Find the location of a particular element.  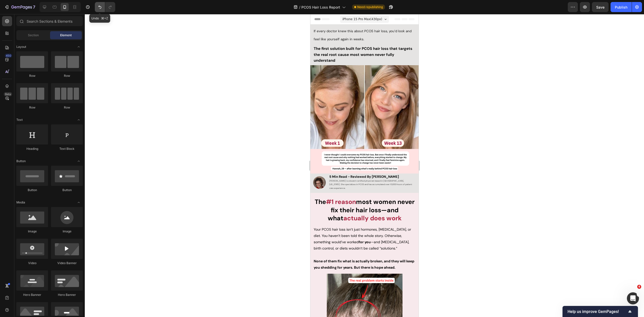

h2: Rich Text Editor. Editing area: main is located at coordinates (54, 21).